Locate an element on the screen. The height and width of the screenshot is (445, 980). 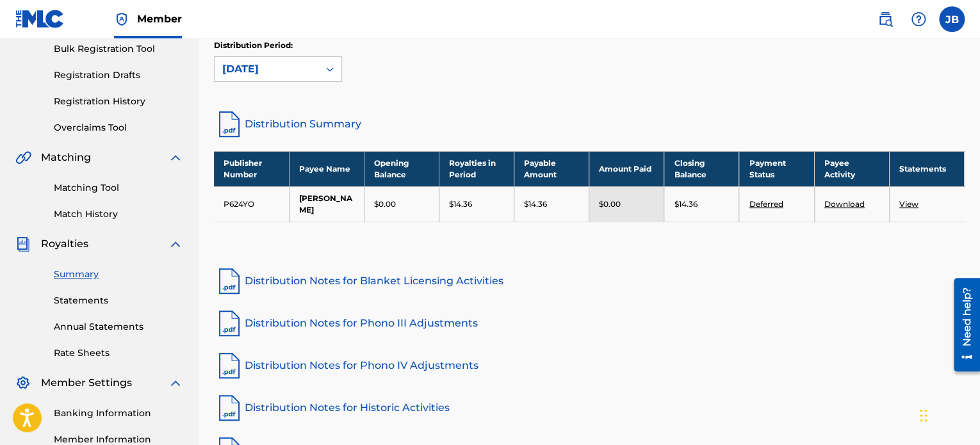
p: Distribution Period: is located at coordinates (278, 45).